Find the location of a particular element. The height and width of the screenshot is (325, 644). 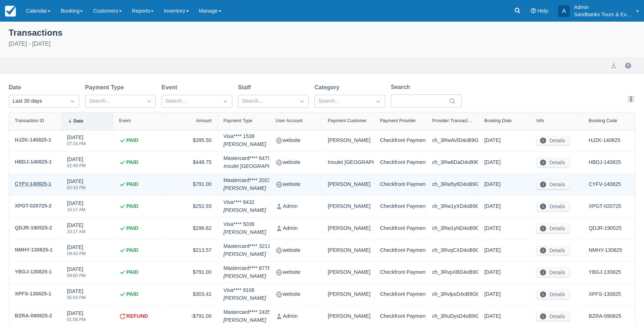

div: ch_3Rw1yXD4oB9Gbrmp1VLW2aJB is located at coordinates (452, 206).